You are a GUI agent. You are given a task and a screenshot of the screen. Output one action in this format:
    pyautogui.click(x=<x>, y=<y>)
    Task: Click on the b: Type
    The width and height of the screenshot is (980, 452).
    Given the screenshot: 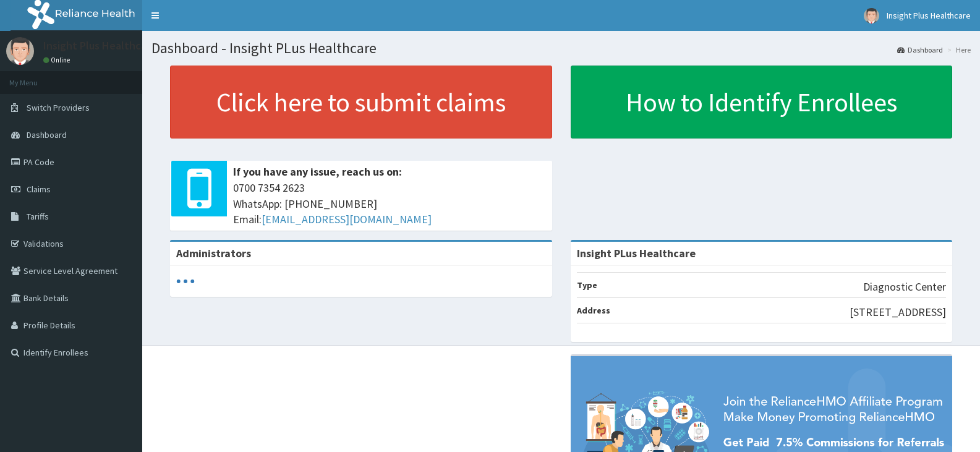 What is the action you would take?
    pyautogui.click(x=587, y=285)
    